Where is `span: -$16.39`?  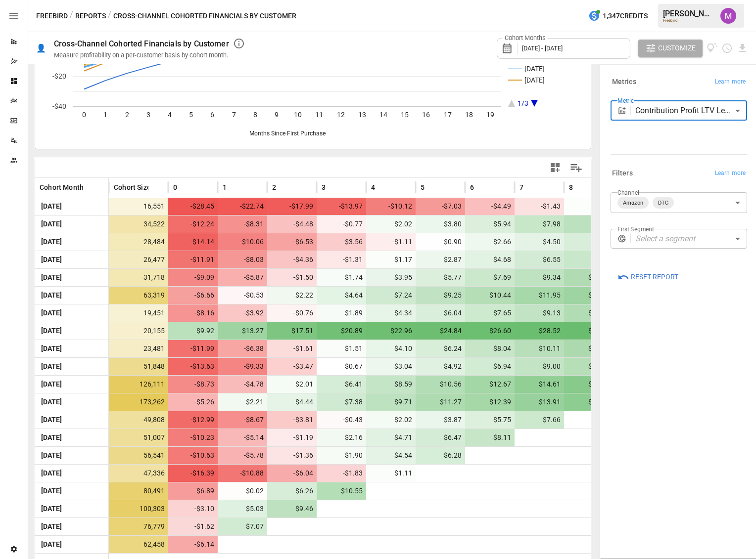
span: -$16.39 is located at coordinates (195, 473).